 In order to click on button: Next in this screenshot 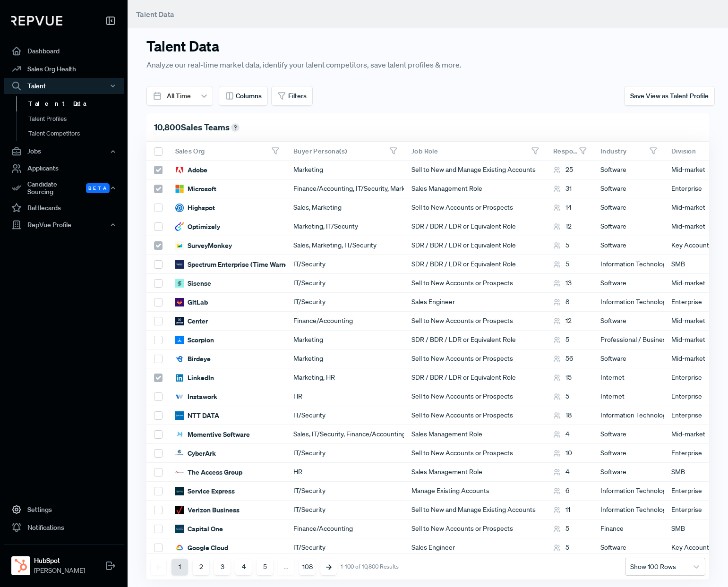, I will do `click(328, 566)`.